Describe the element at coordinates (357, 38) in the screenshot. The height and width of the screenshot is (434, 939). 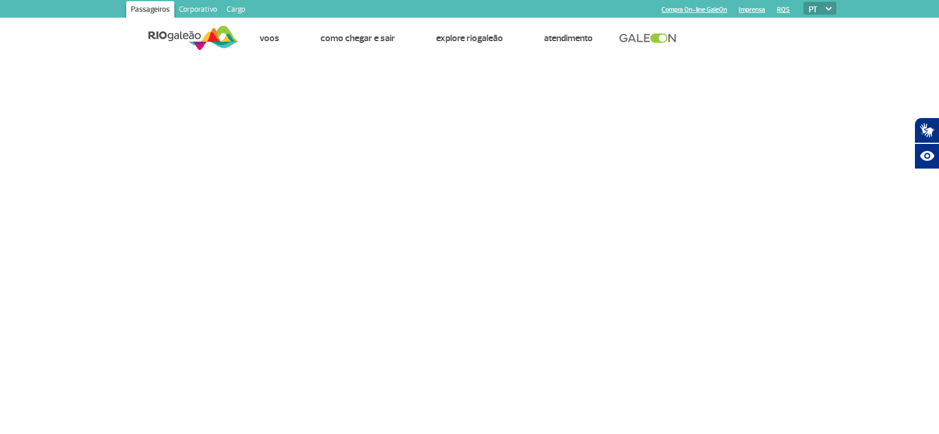
I see `a: Como chegar e sair` at that location.